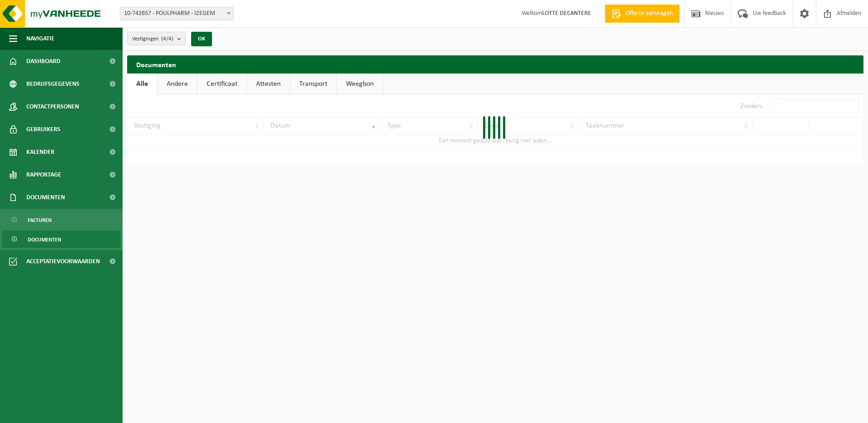  What do you see at coordinates (153, 39) in the screenshot?
I see `span: Vestigingen` at bounding box center [153, 39].